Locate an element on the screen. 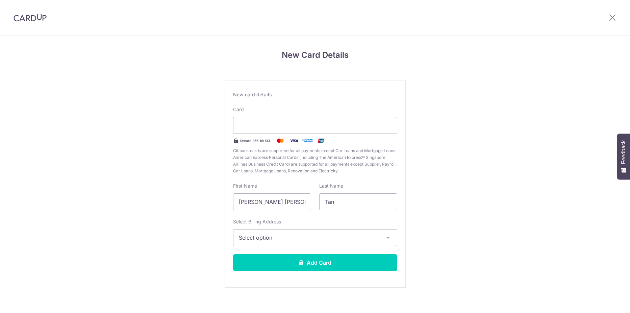 The width and height of the screenshot is (630, 313). span: Feedback is located at coordinates (624, 152).